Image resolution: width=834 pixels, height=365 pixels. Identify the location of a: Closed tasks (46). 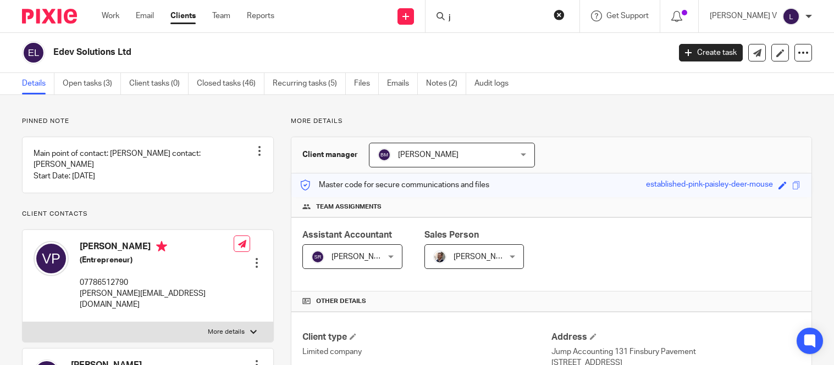
(230, 84).